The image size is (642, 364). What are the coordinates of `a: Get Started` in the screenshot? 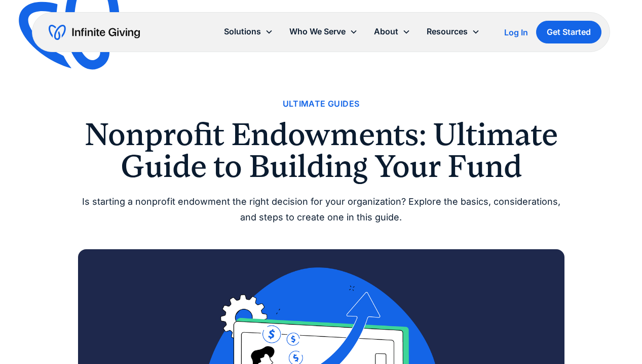 It's located at (569, 32).